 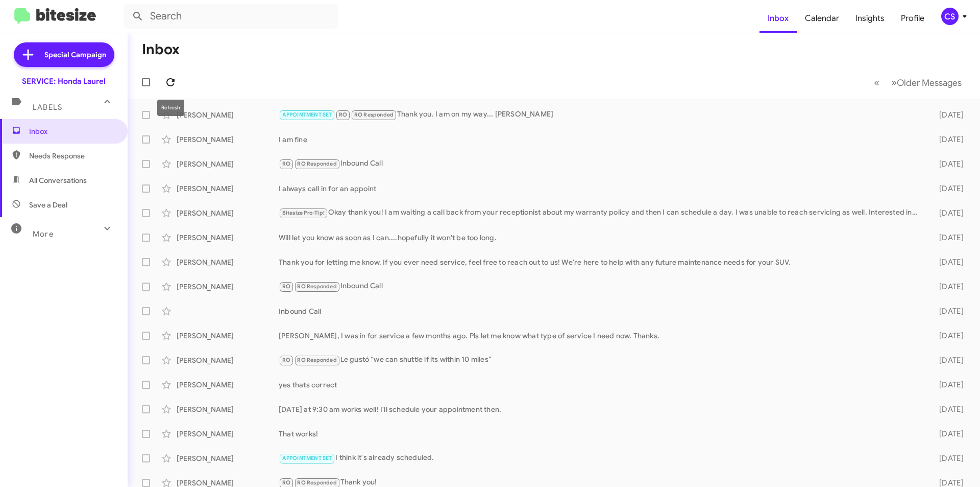 What do you see at coordinates (161, 49) in the screenshot?
I see `h1: Inbox` at bounding box center [161, 49].